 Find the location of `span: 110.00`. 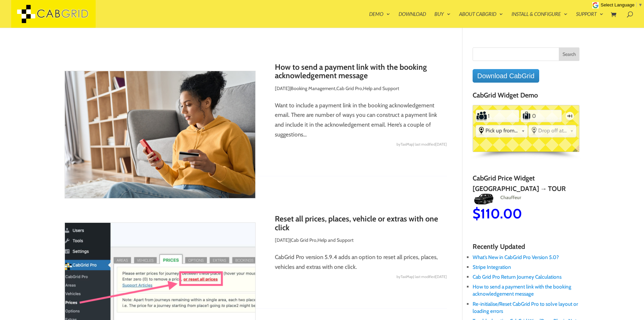

span: 110.00 is located at coordinates (492, 213).